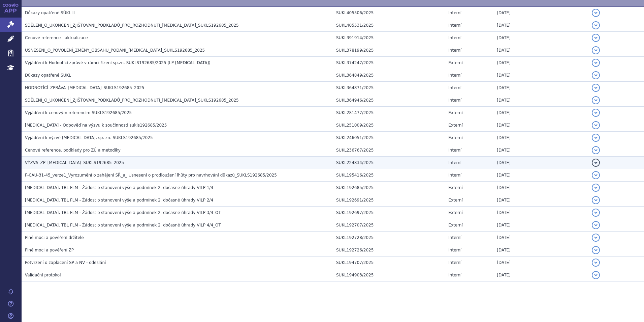 The image size is (644, 322). I want to click on span: Validační protokol, so click(43, 275).